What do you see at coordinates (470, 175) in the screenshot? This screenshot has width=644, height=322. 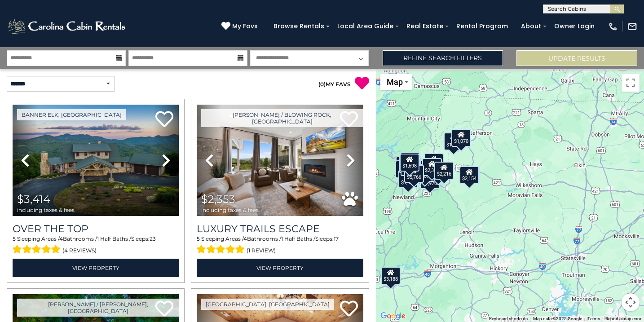 I see `div: $2,154` at bounding box center [470, 175].